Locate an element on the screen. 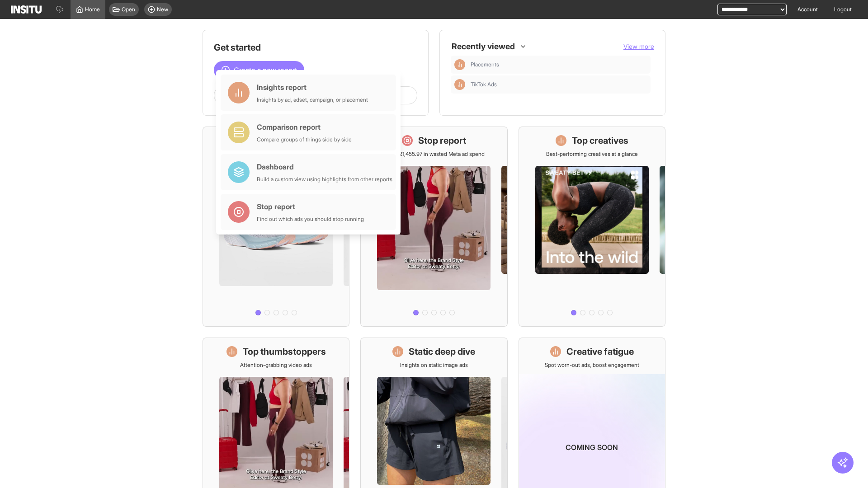 This screenshot has width=868, height=488. span: Home is located at coordinates (92, 10).